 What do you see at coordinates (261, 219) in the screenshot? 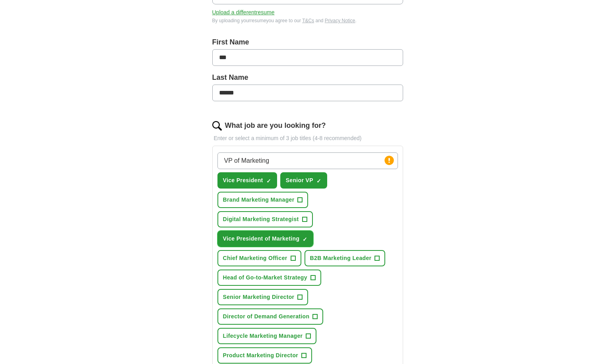
I see `span: Digital Marketing Strategist` at bounding box center [261, 219].